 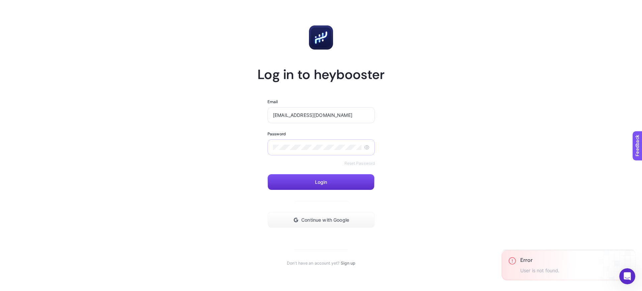 What do you see at coordinates (540, 270) in the screenshot?
I see `p: User is not found.` at bounding box center [540, 270].